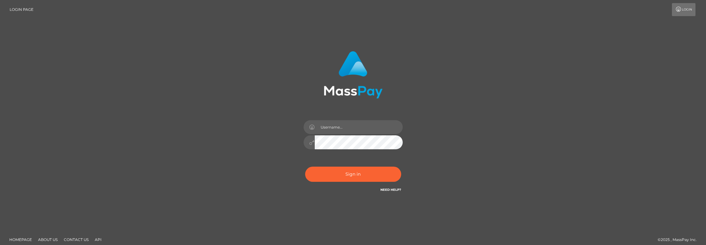  Describe the element at coordinates (353, 174) in the screenshot. I see `button: Sign in` at that location.